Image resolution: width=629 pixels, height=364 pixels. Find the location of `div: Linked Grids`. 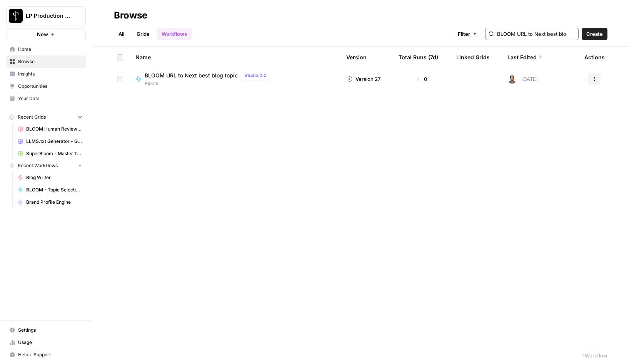

div: Linked Grids is located at coordinates (473, 57).